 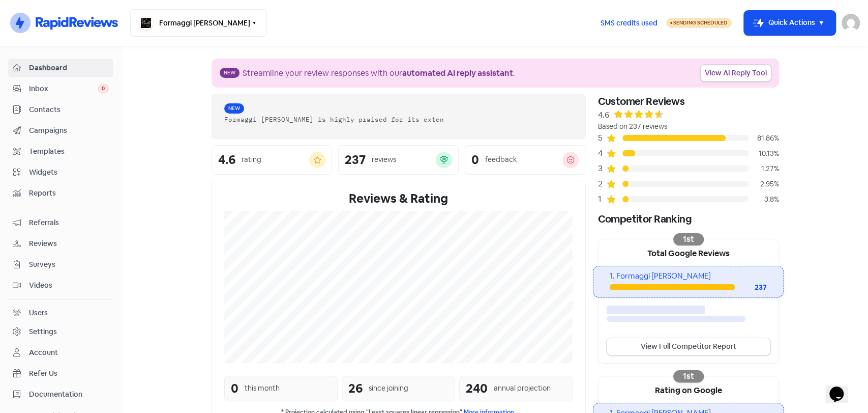 What do you see at coordinates (61, 172) in the screenshot?
I see `a: Widgets` at bounding box center [61, 172].